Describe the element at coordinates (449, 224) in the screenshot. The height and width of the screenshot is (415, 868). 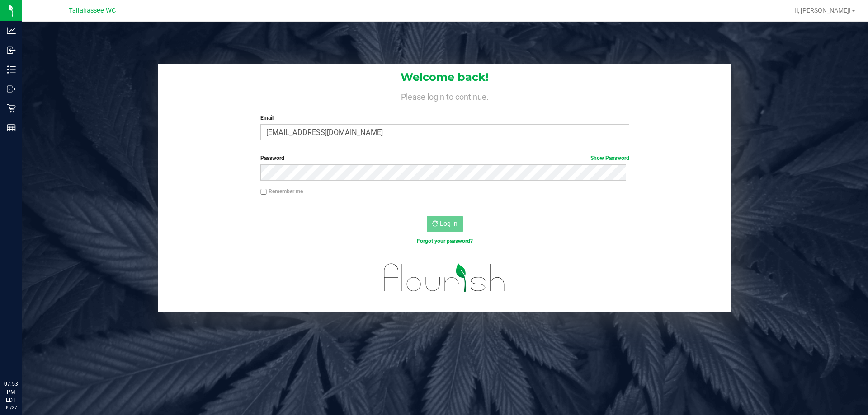
I see `span: Log In` at that location.